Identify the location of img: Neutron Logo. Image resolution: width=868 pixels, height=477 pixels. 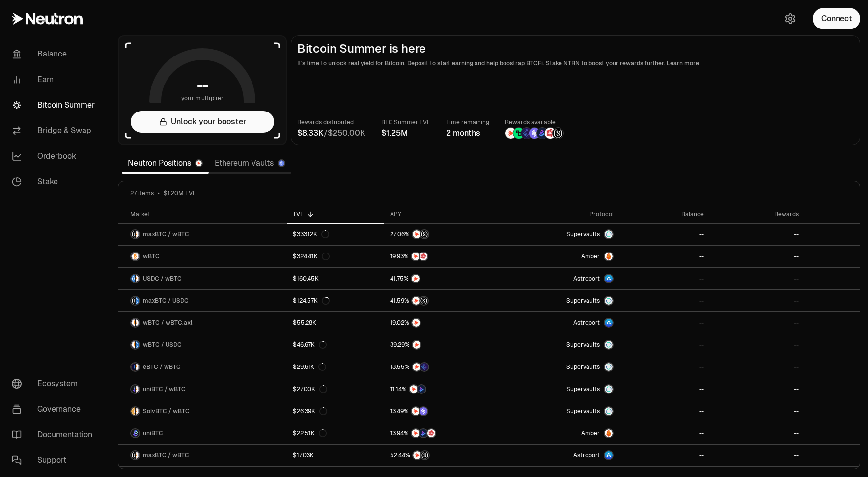
(199, 163).